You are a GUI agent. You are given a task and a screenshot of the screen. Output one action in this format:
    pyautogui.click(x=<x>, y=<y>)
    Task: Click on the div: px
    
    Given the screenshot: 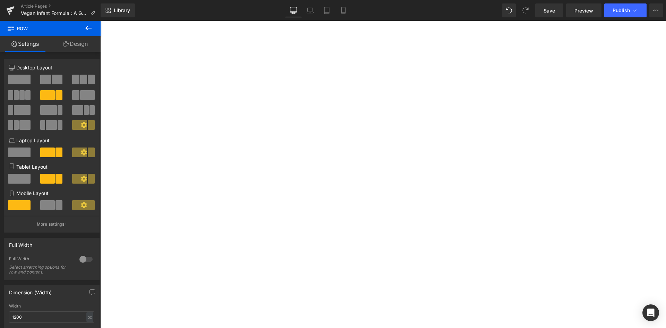 What is the action you would take?
    pyautogui.click(x=90, y=317)
    